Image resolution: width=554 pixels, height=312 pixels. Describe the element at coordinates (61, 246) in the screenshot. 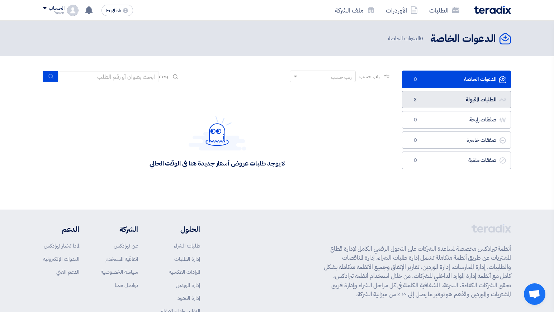

I see `a: لماذا تختار تيرادكس` at that location.